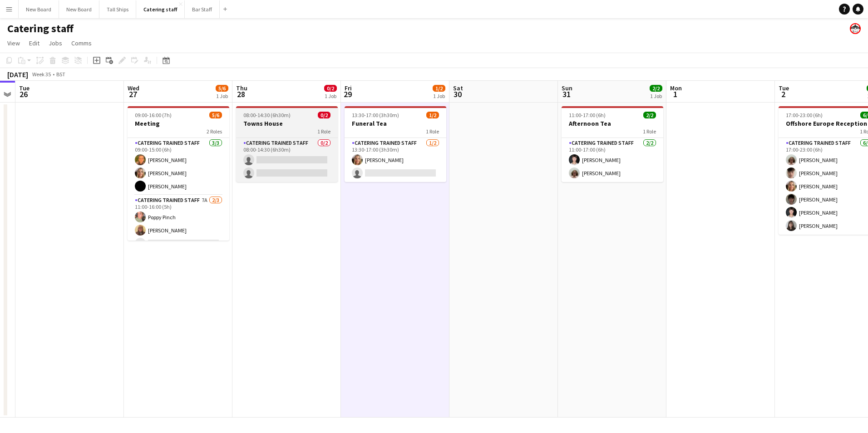 Image resolution: width=868 pixels, height=433 pixels. Describe the element at coordinates (55, 43) in the screenshot. I see `span: Jobs` at that location.